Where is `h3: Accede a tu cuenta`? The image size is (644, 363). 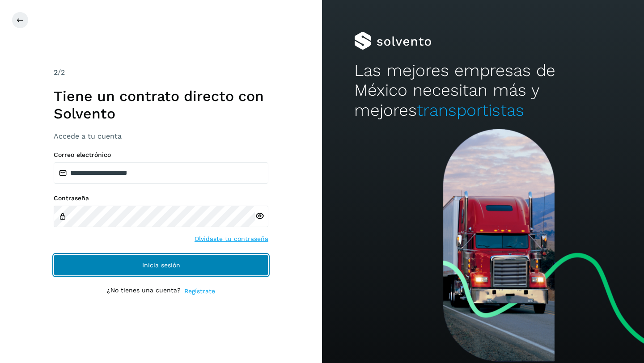
h3: Accede a tu cuenta is located at coordinates (161, 136).